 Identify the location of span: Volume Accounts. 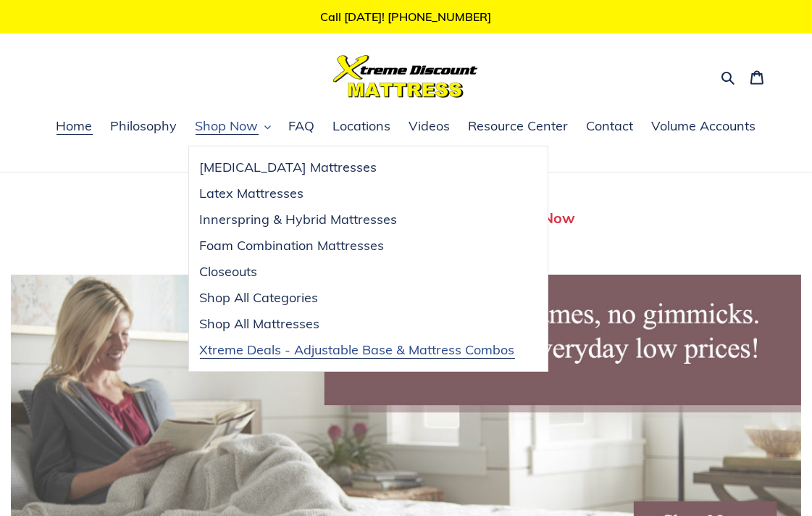
(704, 126).